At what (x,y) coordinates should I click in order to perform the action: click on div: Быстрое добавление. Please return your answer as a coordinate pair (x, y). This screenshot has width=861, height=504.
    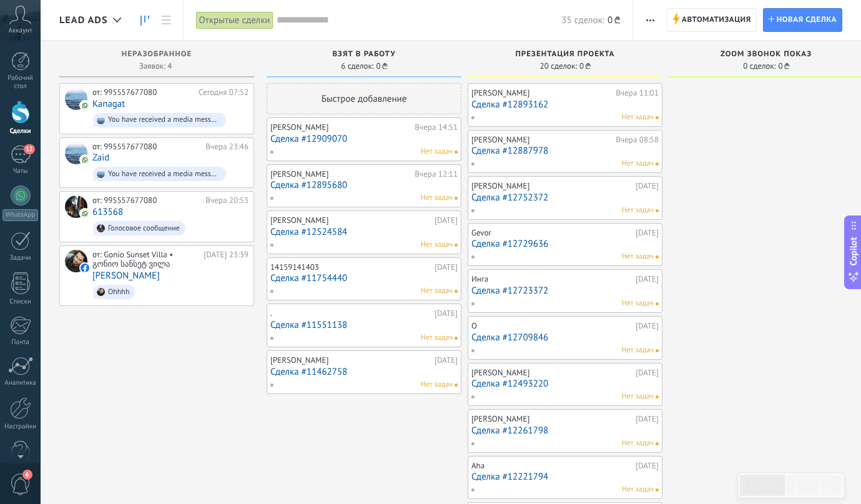
    Looking at the image, I should click on (364, 99).